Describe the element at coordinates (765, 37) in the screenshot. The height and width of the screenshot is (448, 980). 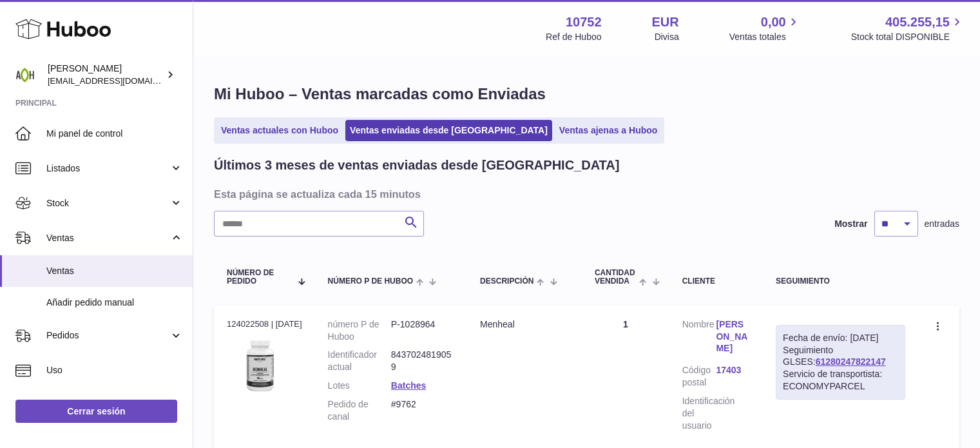
I see `span: Ventas totales` at that location.